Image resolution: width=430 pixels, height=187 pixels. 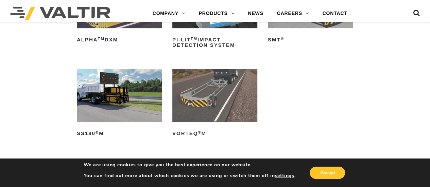 What do you see at coordinates (169, 14) in the screenshot?
I see `a: COMPANY` at bounding box center [169, 14].